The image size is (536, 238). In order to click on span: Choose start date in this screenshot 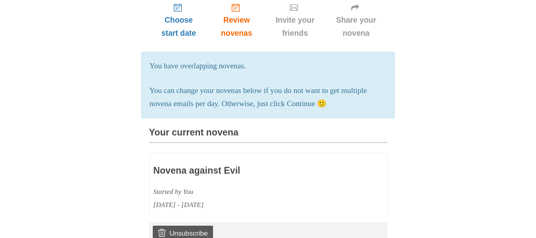, I will do `click(179, 27)`.